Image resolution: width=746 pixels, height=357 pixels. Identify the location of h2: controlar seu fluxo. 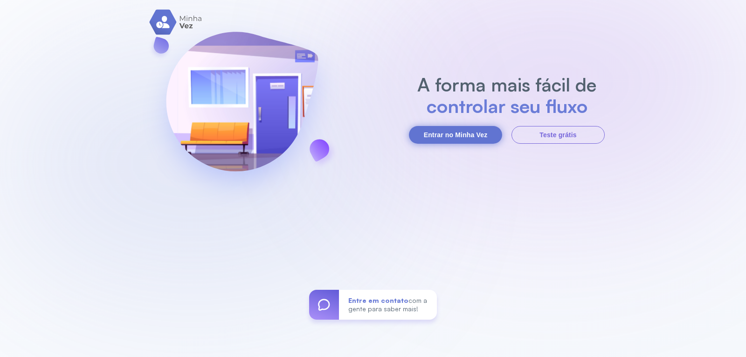
(507, 106).